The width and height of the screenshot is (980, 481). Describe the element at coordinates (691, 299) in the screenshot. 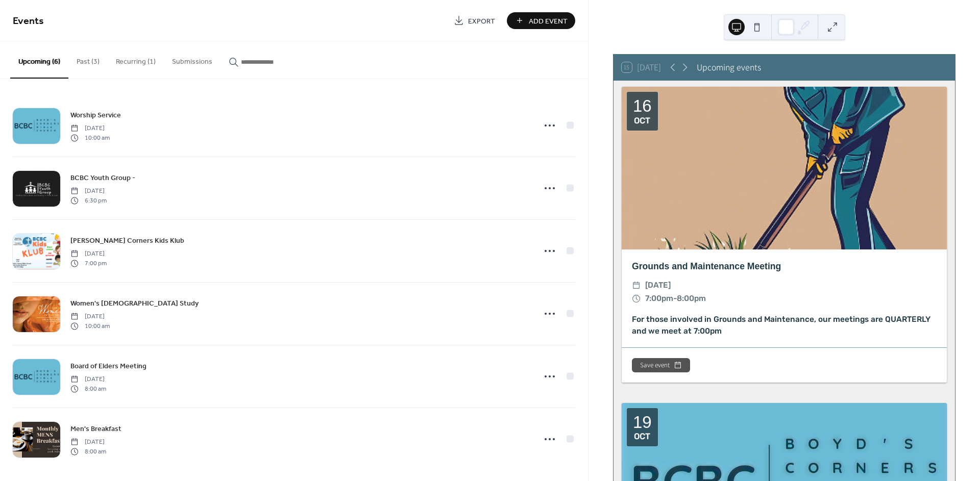

I see `span: 8:00pm` at that location.